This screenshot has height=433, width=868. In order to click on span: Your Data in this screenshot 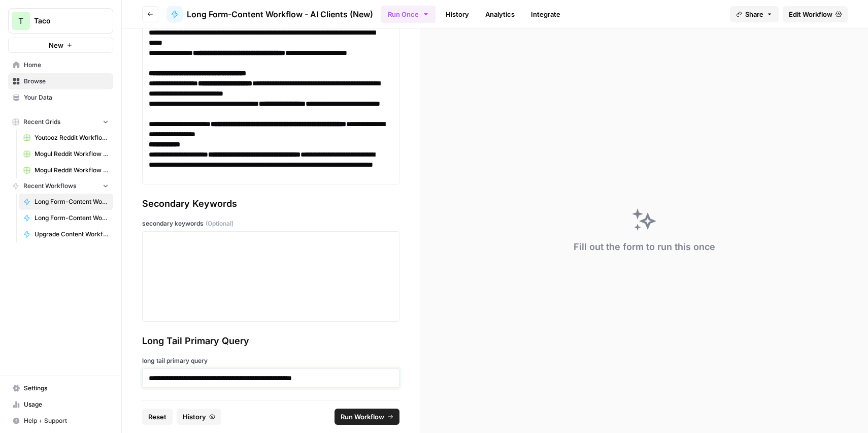, I will do `click(66, 98)`.